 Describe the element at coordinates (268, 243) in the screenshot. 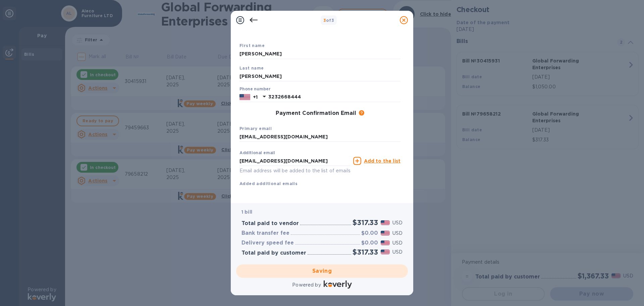

I see `h3: Delivery speed fee` at that location.